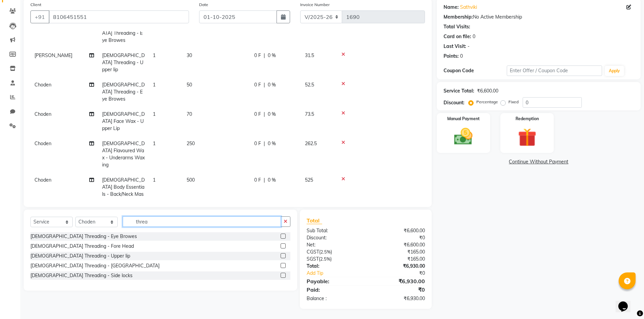 Image resolution: width=644 pixels, height=319 pixels. I want to click on div: Sub Total:, so click(333, 230).